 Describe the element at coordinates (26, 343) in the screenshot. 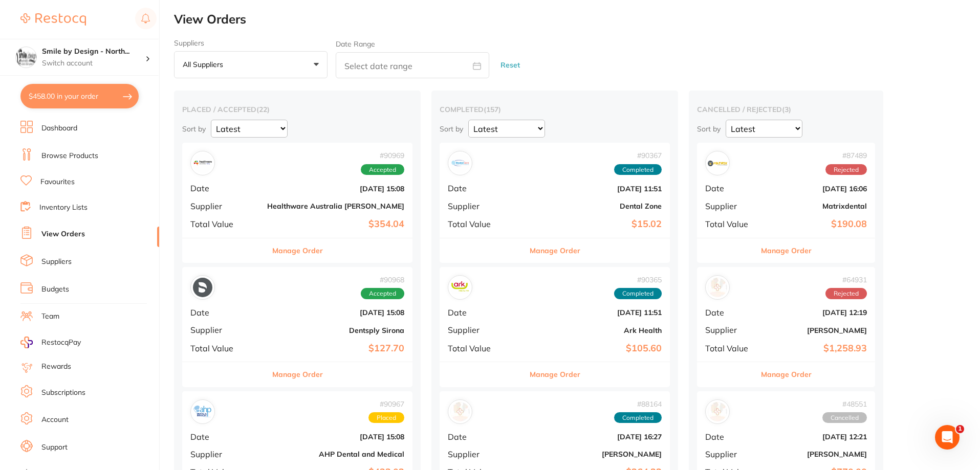

I see `img: RestocqPay` at that location.